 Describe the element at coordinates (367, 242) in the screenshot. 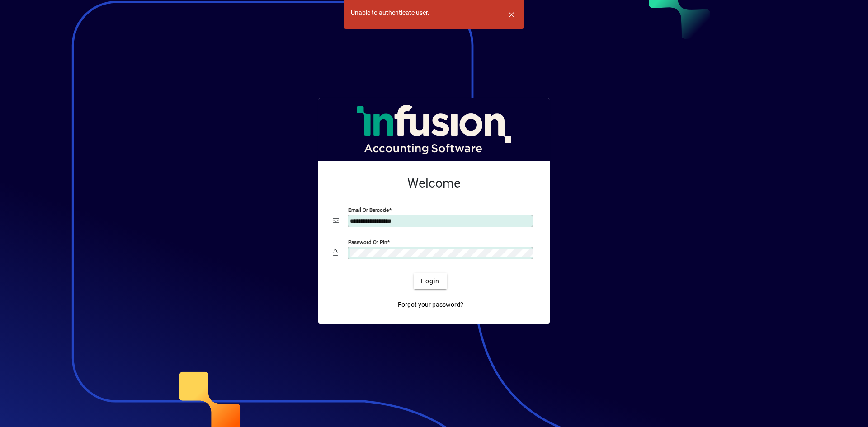

I see `mat-label: Password or Pin` at that location.